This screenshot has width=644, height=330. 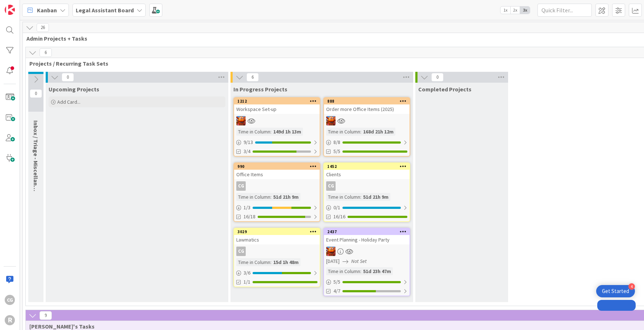 I want to click on div: Event Planning - Holiday Party, so click(x=366, y=239).